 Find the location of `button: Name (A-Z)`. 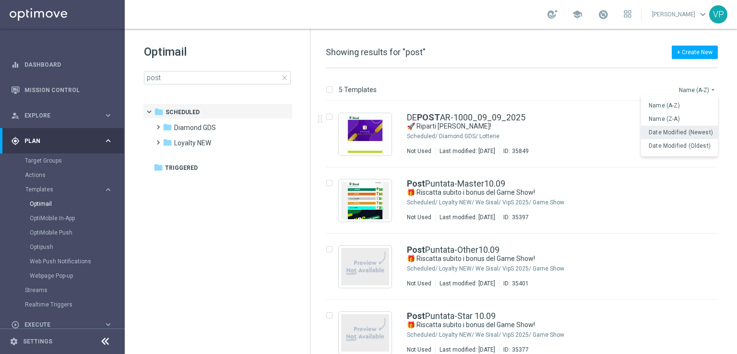

button: Name (A-Z) is located at coordinates (680, 106).